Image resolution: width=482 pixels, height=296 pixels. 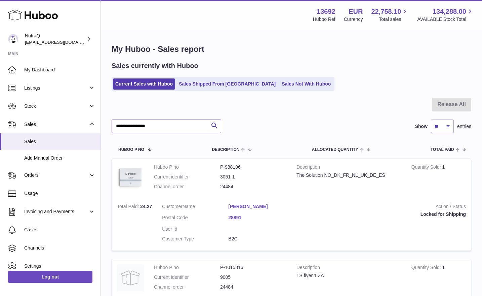 What do you see at coordinates (56, 211) in the screenshot?
I see `span: Invoicing and Payments` at bounding box center [56, 211].